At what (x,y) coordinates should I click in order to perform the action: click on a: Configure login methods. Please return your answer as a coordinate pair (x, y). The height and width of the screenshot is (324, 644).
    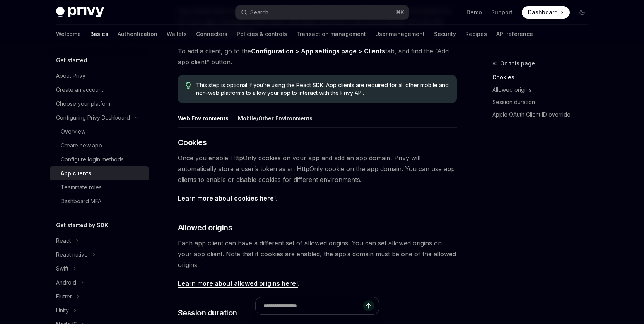
    Looking at the image, I should click on (99, 160).